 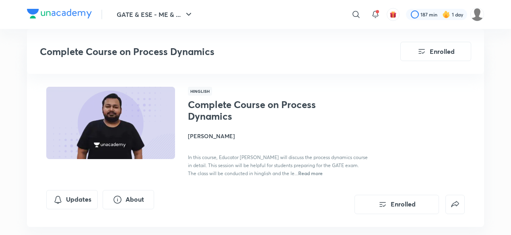 I want to click on button: avatar, so click(x=393, y=14).